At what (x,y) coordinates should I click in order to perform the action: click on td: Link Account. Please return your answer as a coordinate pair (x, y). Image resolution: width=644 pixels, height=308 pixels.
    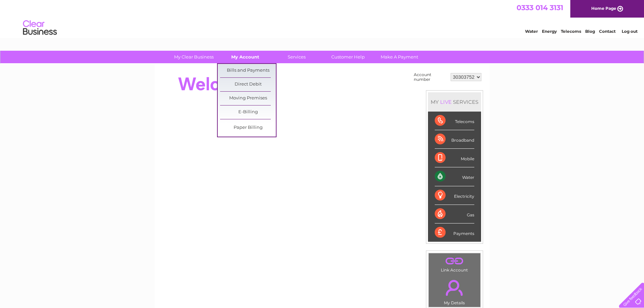
    Looking at the image, I should click on (454, 264).